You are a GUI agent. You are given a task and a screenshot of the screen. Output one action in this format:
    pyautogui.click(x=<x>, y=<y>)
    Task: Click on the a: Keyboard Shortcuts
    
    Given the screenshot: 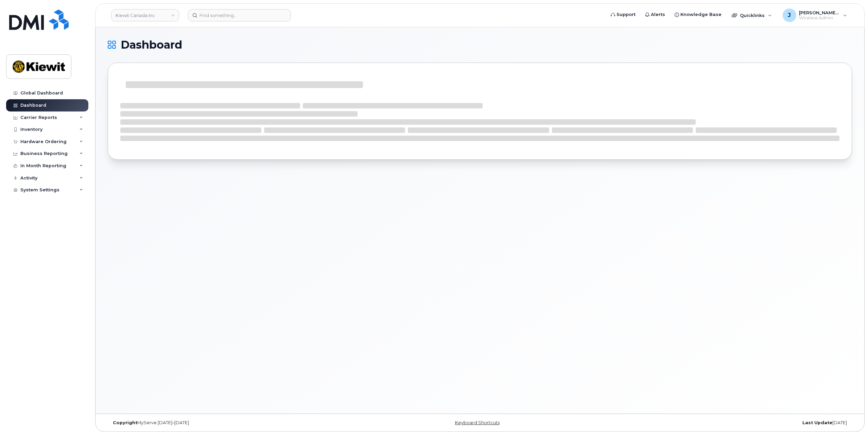 What is the action you would take?
    pyautogui.click(x=477, y=423)
    